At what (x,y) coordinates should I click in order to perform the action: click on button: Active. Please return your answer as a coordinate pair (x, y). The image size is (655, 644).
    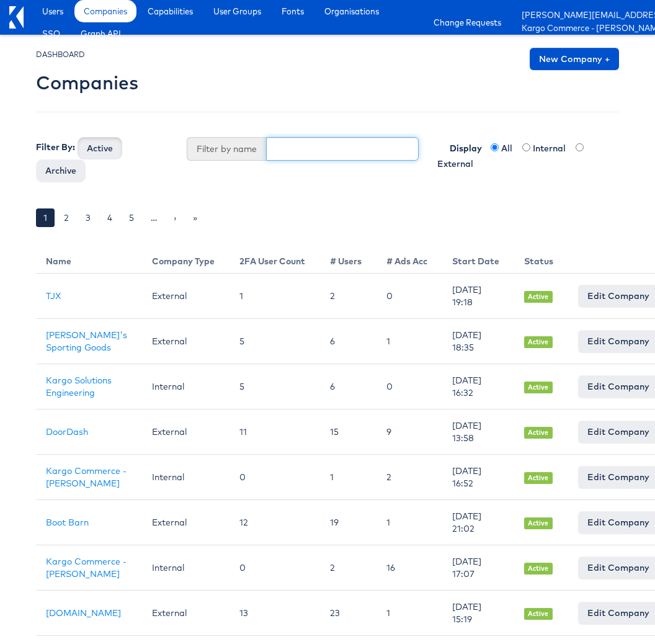
    Looking at the image, I should click on (100, 148).